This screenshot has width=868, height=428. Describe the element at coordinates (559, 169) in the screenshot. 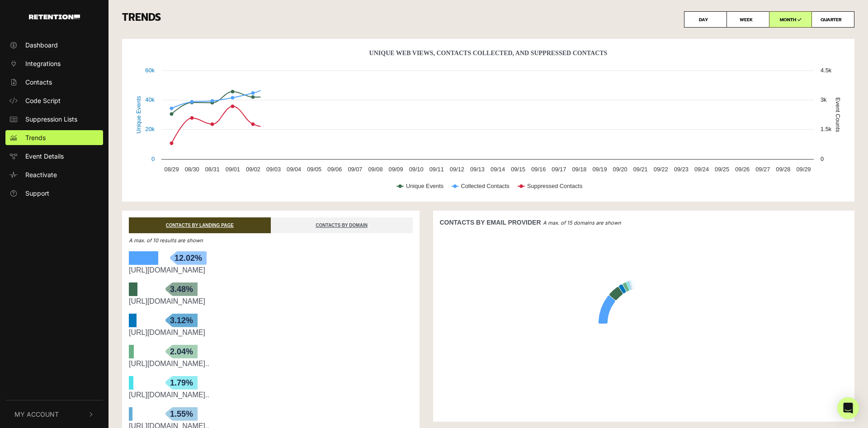

I see `text: 09/17` at that location.